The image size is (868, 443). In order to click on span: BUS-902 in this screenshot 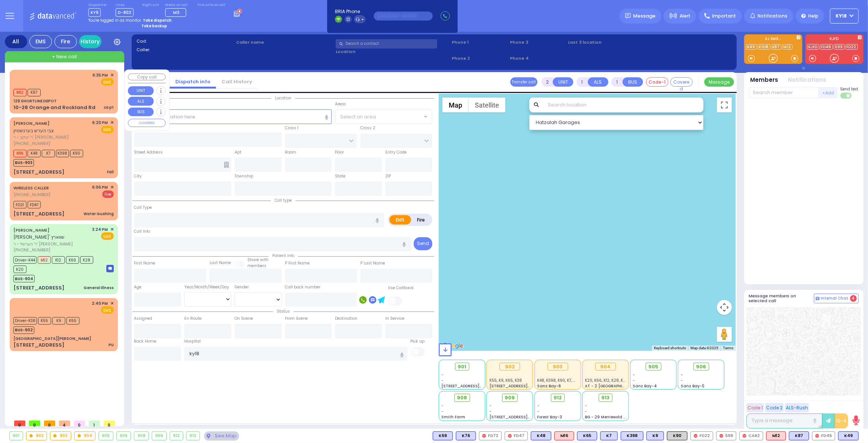, I will do `click(24, 330)`.